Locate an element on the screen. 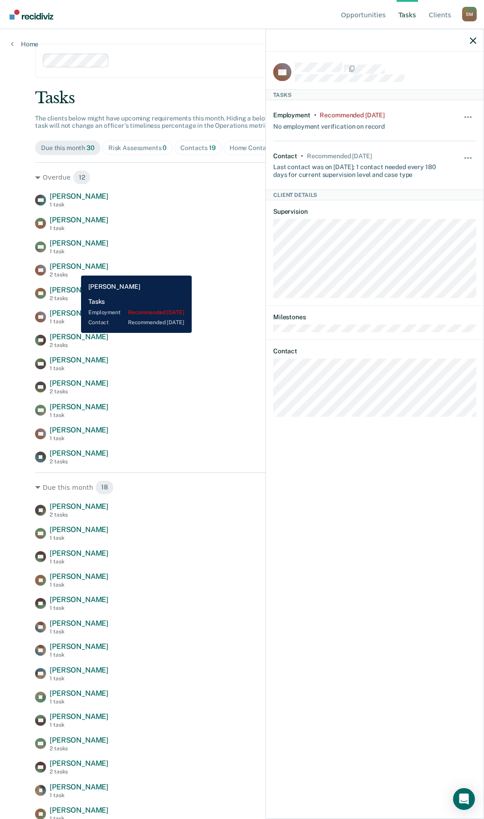 The height and width of the screenshot is (819, 484). span: The clients below might have upcoming requirements this month. Hiding a below task will not chang... is located at coordinates (154, 122).